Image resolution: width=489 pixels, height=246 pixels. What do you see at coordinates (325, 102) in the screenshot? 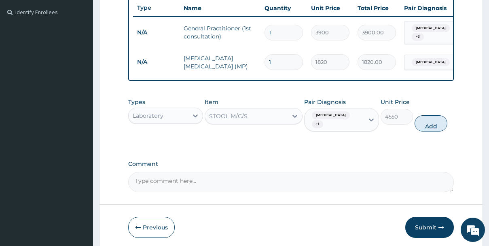
I see `label: Pair Diagnosis` at bounding box center [325, 102].